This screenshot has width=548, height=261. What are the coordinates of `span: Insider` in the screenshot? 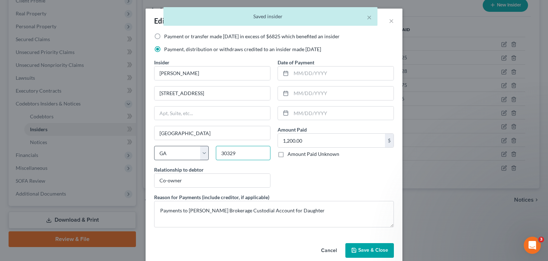 It's located at (162, 62).